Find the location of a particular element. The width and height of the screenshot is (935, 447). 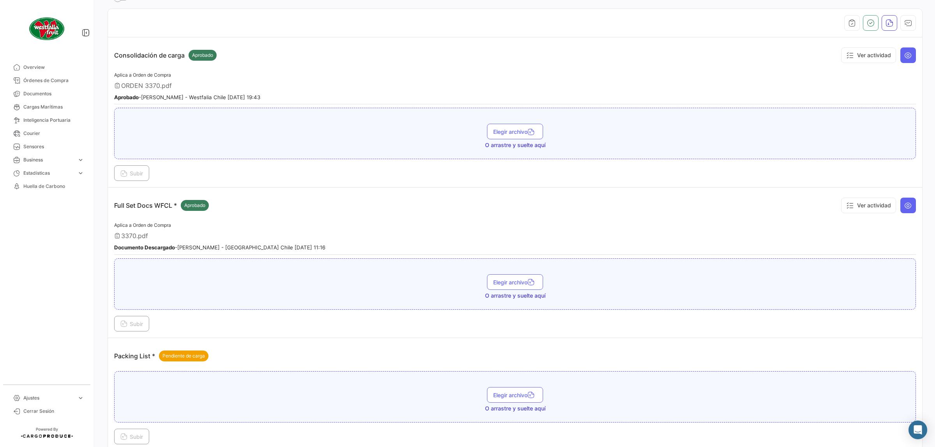

span: Courier is located at coordinates (54, 134).